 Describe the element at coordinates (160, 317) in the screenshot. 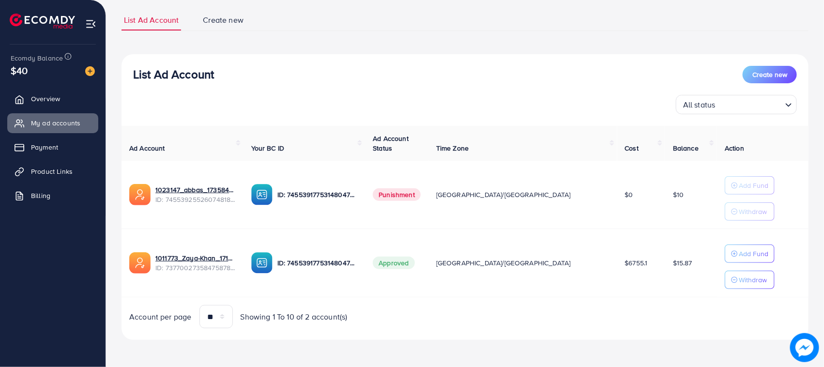

I see `span: Account per page` at that location.